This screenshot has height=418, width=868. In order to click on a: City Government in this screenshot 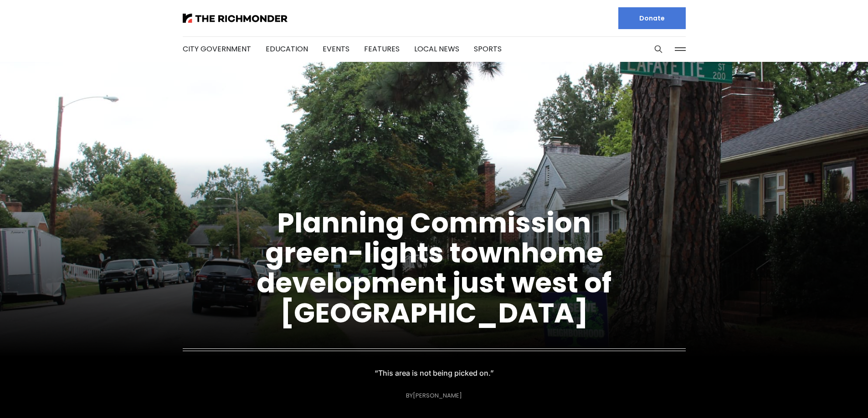, I will do `click(216, 48)`.